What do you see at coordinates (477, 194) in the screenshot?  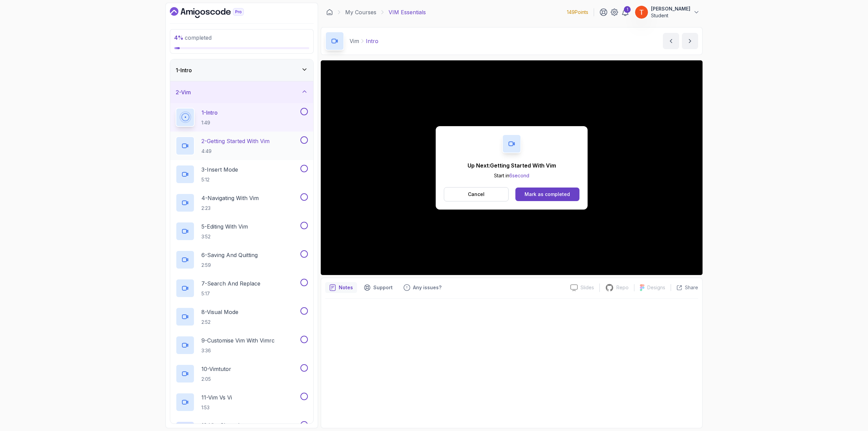 I see `button: Cancel` at bounding box center [477, 194].